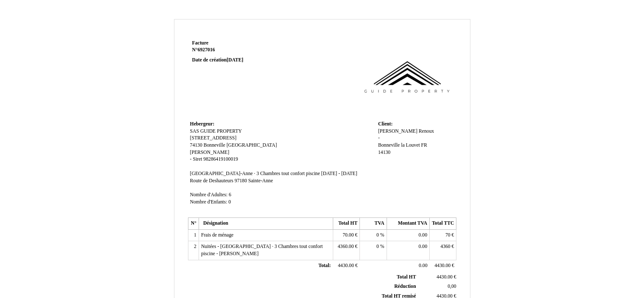 This screenshot has height=298, width=644. I want to click on span: FR, so click(424, 145).